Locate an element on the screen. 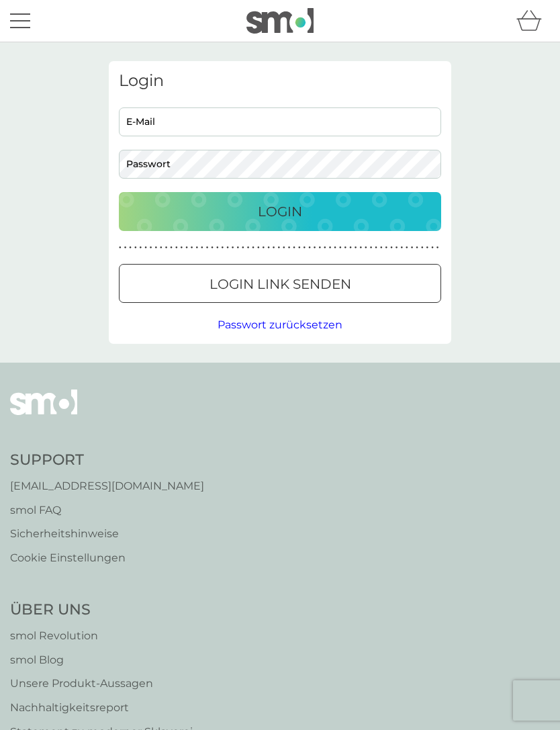 Image resolution: width=560 pixels, height=730 pixels. h4: Support is located at coordinates (107, 460).